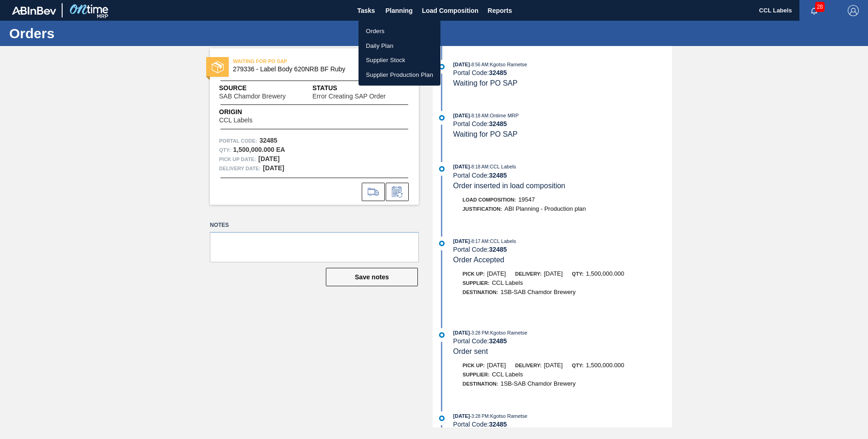 This screenshot has height=439, width=868. What do you see at coordinates (399, 31) in the screenshot?
I see `a: Orders` at bounding box center [399, 31].